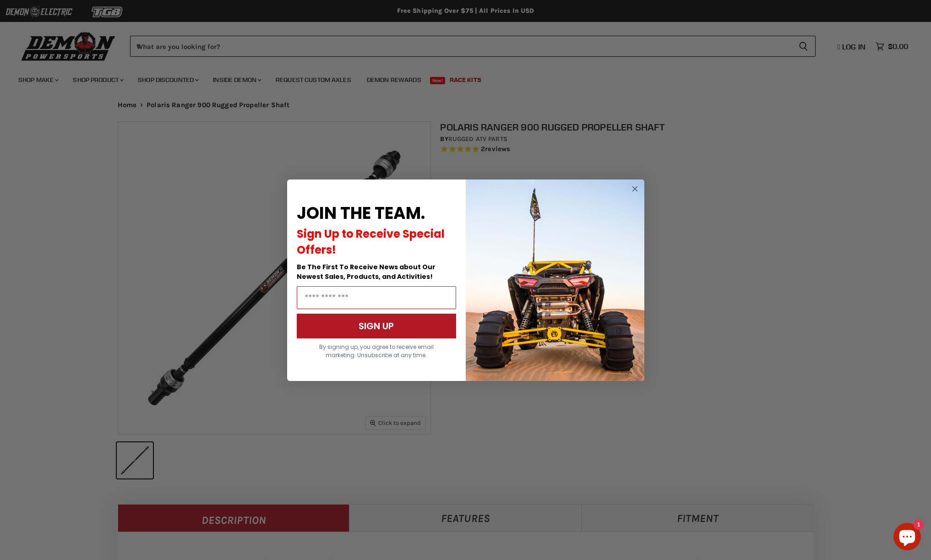 This screenshot has width=931, height=560. Describe the element at coordinates (366, 272) in the screenshot. I see `span: Be The First To Receive News about Our Newest Sales, Products, and Activities!` at that location.